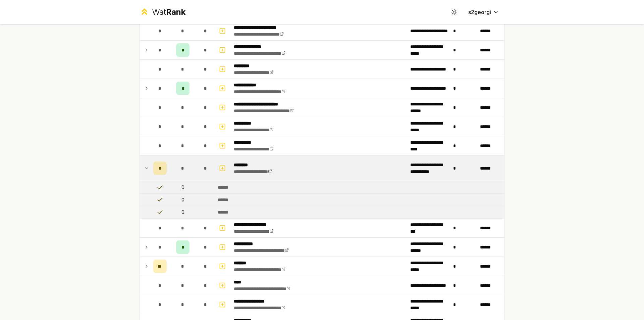 The image size is (644, 320). Describe the element at coordinates (484, 12) in the screenshot. I see `button: s2georgi` at that location.